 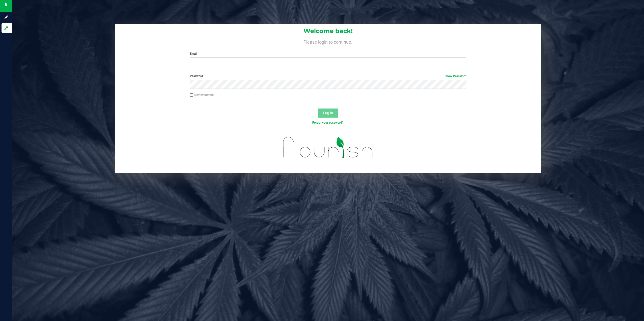 I want to click on h4: Please login to continue., so click(x=328, y=41).